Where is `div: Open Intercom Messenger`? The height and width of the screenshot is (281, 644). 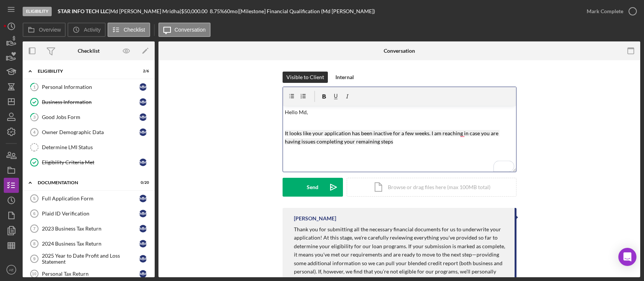
div: Open Intercom Messenger is located at coordinates (627, 257).